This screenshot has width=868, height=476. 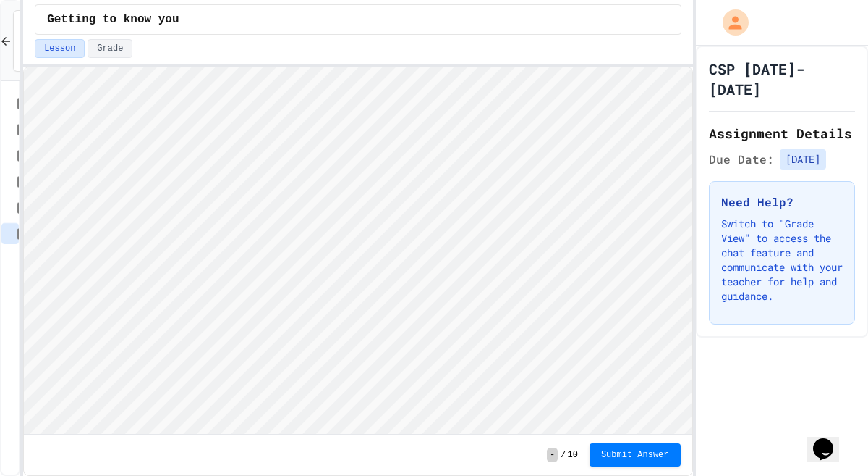 What do you see at coordinates (782, 202) in the screenshot?
I see `h3: Need Help?` at bounding box center [782, 202].